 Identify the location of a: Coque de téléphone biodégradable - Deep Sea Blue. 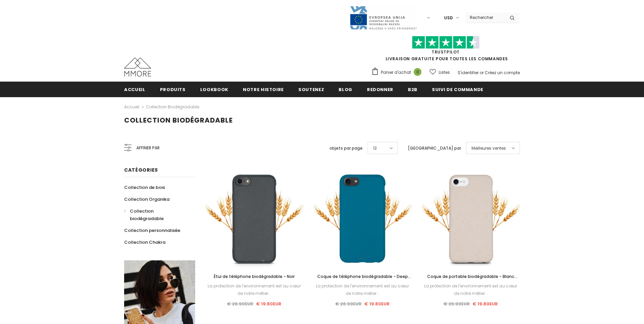
(363, 276).